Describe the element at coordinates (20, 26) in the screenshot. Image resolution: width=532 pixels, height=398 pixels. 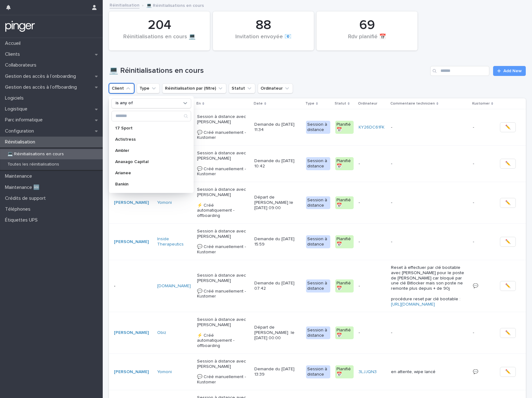
I see `img: mTgBEunGTSyRkCgitkcU` at that location.